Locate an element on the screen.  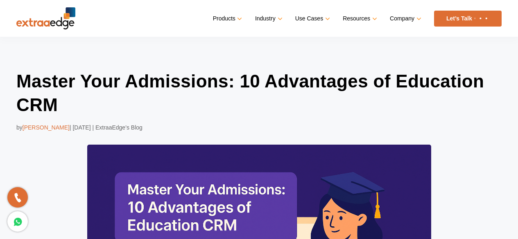
a: Industry is located at coordinates (268, 18).